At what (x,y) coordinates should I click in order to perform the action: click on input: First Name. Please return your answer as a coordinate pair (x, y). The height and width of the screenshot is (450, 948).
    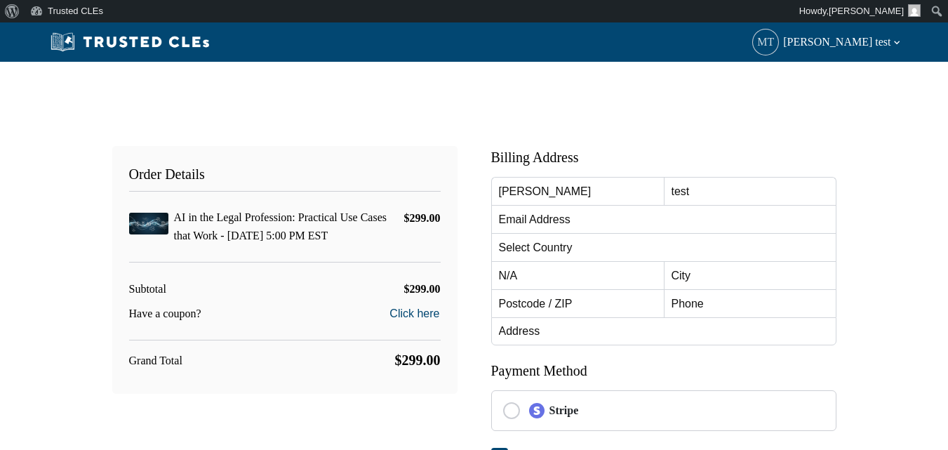
    Looking at the image, I should click on (578, 191).